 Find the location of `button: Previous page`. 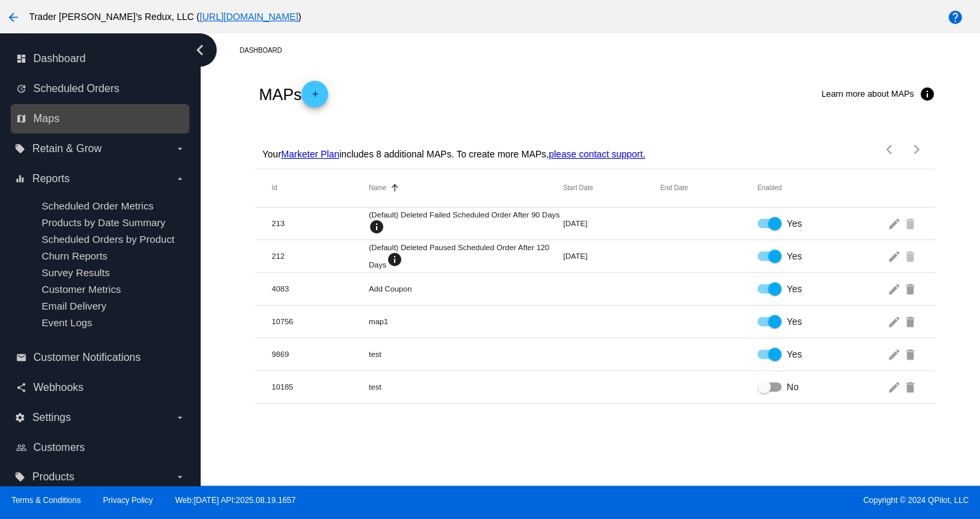

button: Previous page is located at coordinates (890, 149).